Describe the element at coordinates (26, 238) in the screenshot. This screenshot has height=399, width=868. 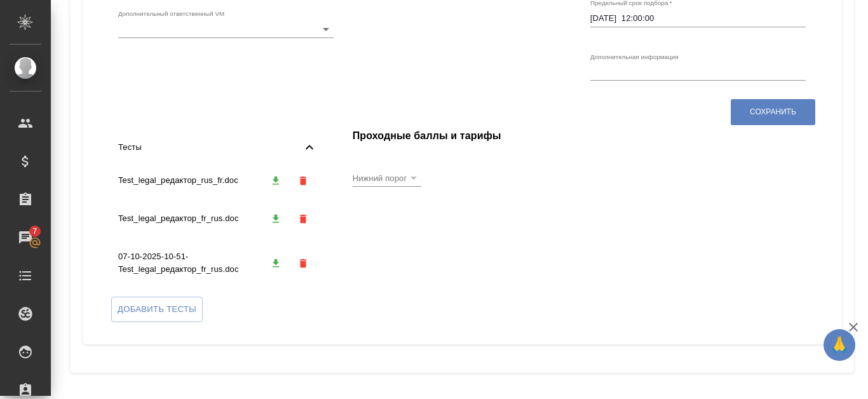
I see `a: 7` at that location.